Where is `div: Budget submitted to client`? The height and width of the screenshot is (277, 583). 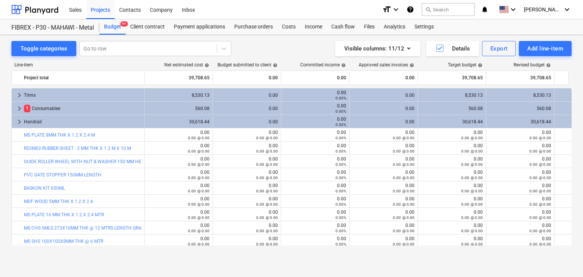 div: Budget submitted to client is located at coordinates (248, 65).